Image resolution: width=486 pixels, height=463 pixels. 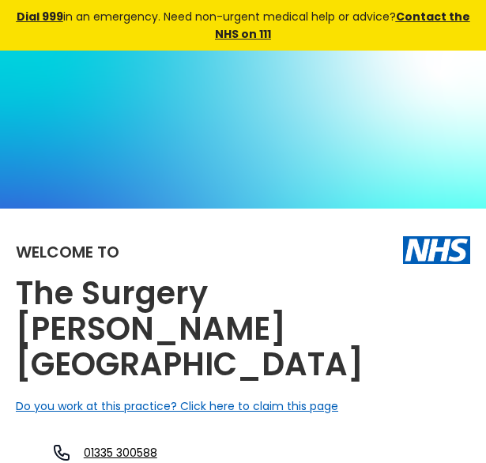 I want to click on div: Welcome to, so click(x=67, y=252).